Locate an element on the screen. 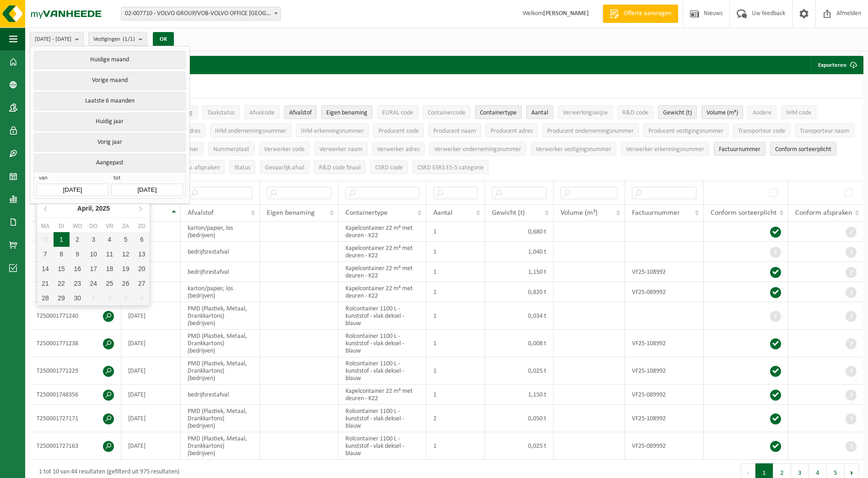  span: Afvalcode is located at coordinates (262, 112).